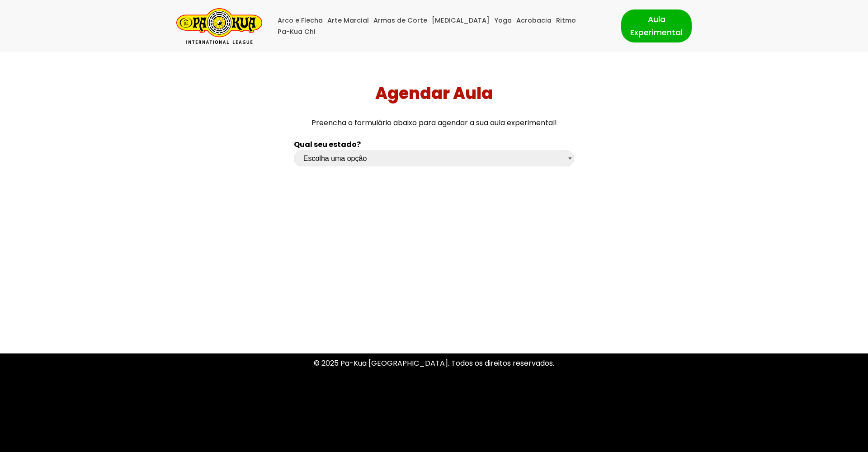 This screenshot has width=868, height=452. What do you see at coordinates (434, 93) in the screenshot?
I see `h1: Agendar Aula` at bounding box center [434, 93].